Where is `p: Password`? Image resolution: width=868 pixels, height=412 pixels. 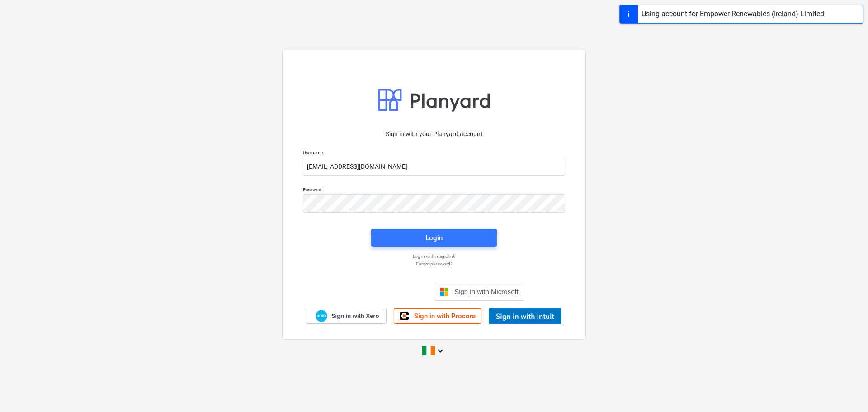 p: Password is located at coordinates (434, 191).